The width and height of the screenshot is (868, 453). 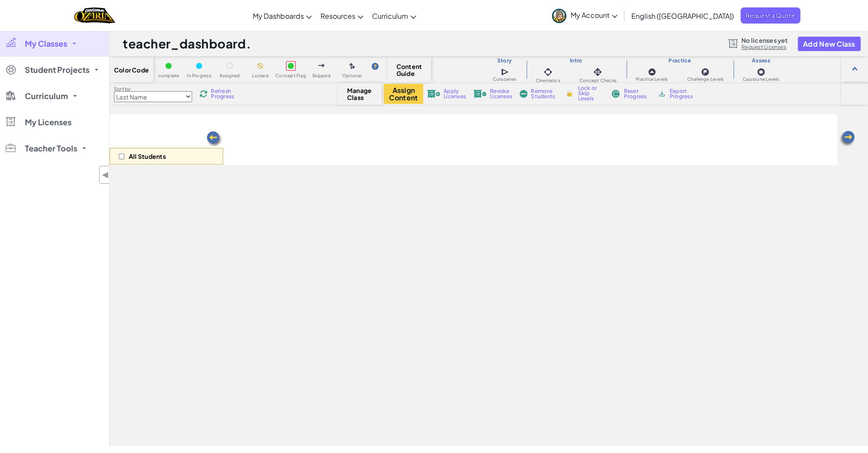 What do you see at coordinates (770, 15) in the screenshot?
I see `a: Request a Quote` at bounding box center [770, 15].